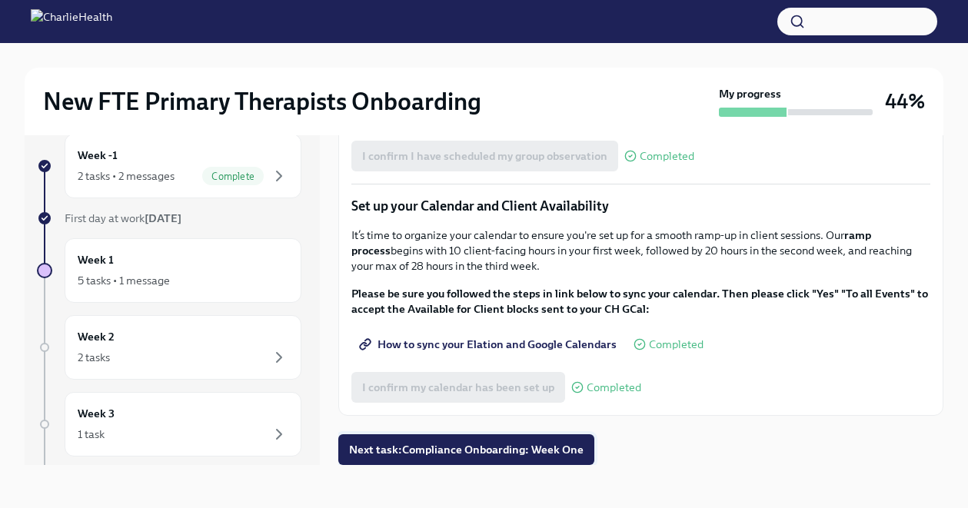 The height and width of the screenshot is (508, 968). What do you see at coordinates (905, 102) in the screenshot?
I see `h3: 44%` at bounding box center [905, 102].